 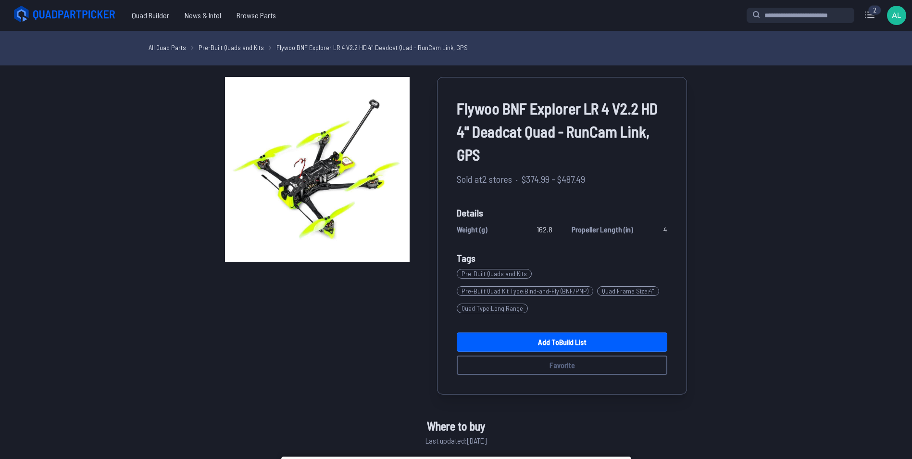 I want to click on span: Browse Parts, so click(x=256, y=15).